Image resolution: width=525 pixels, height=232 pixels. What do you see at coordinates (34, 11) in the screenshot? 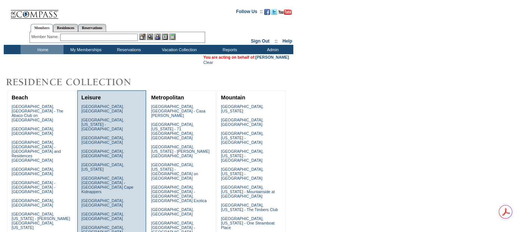
I see `img: Compass Home` at bounding box center [34, 11].